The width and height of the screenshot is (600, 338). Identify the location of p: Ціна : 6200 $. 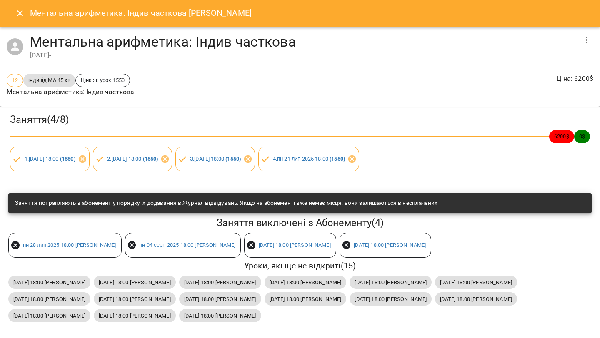
(575, 79).